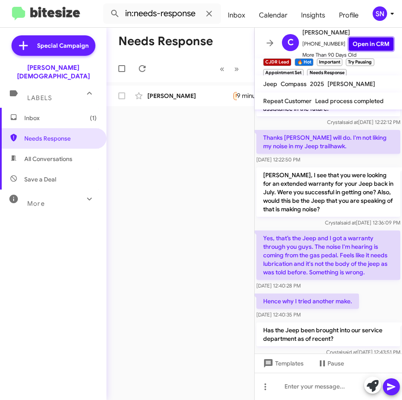 The width and height of the screenshot is (402, 400). I want to click on p: Hence why I tried another make., so click(307, 301).